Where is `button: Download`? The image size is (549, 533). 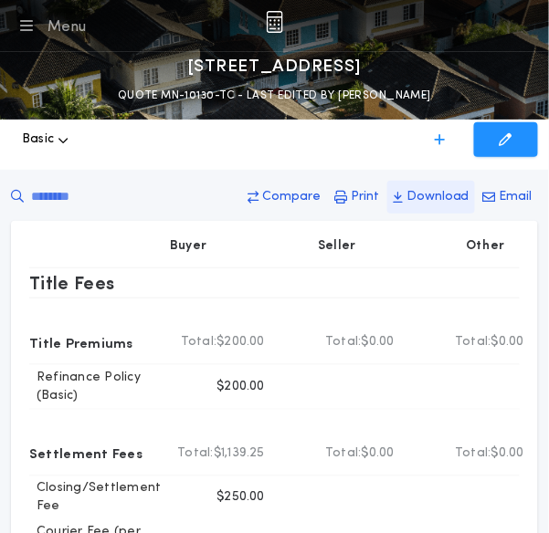
button: Download is located at coordinates (431, 197).